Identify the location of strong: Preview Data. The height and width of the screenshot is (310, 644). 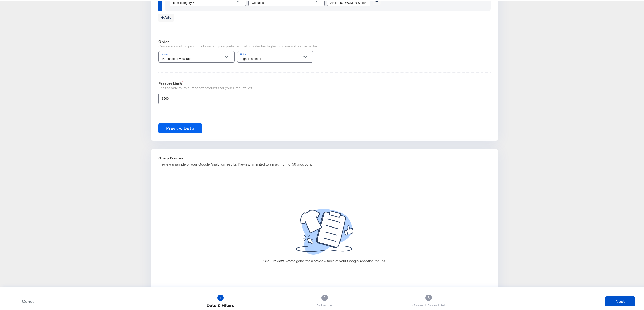
(282, 260).